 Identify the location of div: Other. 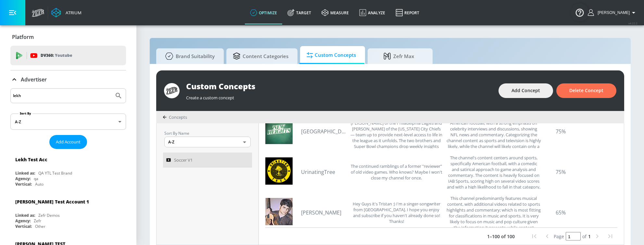
(40, 226).